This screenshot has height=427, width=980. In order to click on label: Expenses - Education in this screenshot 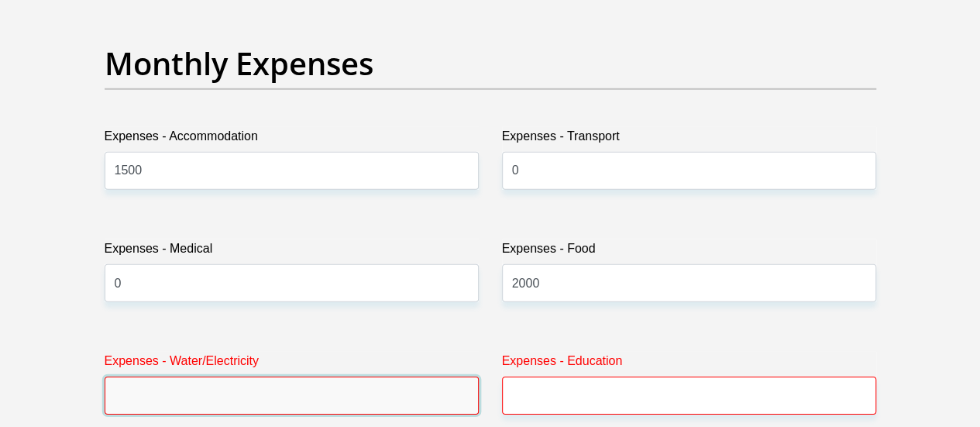, I will do `click(689, 364)`.